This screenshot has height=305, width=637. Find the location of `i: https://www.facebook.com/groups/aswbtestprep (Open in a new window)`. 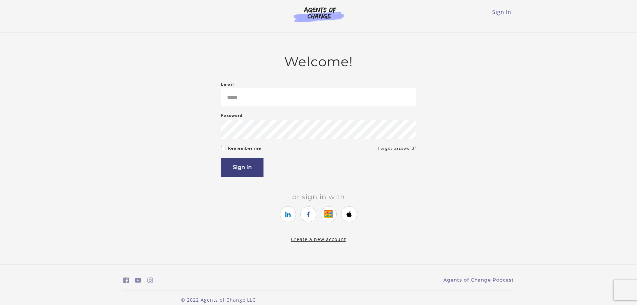

i: https://www.facebook.com/groups/aswbtestprep (Open in a new window) is located at coordinates (126, 280).